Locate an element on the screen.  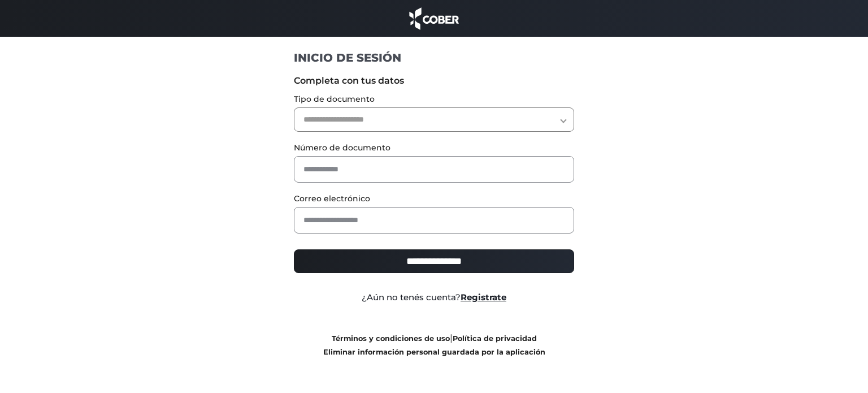
img: cober_marca.png is located at coordinates (434, 18).